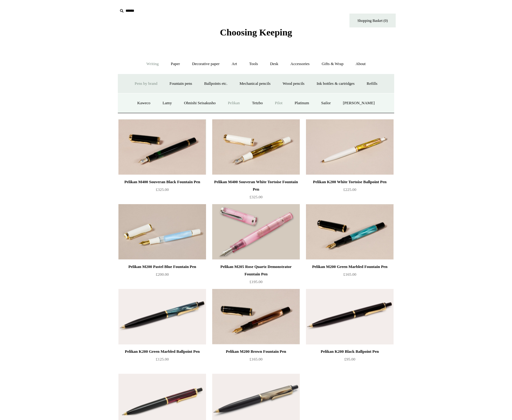  What do you see at coordinates (162, 232) in the screenshot?
I see `img: Pelikan M200 Pastel Blue Fountain Pen` at bounding box center [162, 232].